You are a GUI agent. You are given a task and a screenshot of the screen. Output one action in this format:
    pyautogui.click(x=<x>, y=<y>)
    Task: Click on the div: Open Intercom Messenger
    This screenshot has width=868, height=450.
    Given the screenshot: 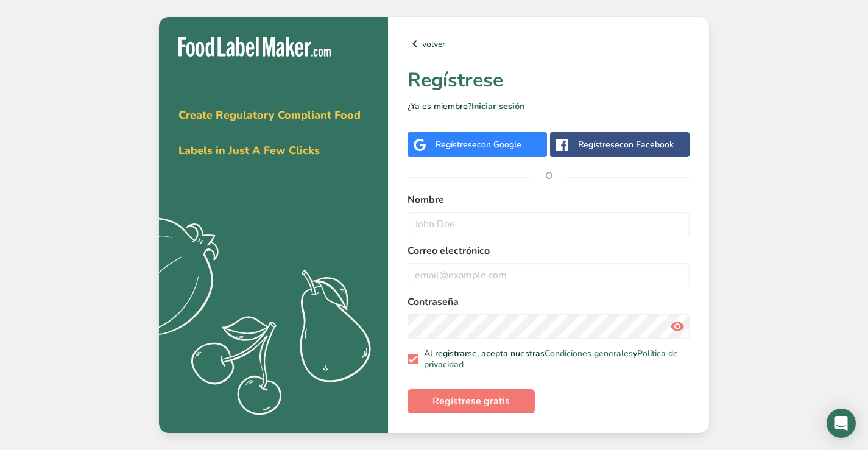 What is the action you would take?
    pyautogui.click(x=841, y=423)
    